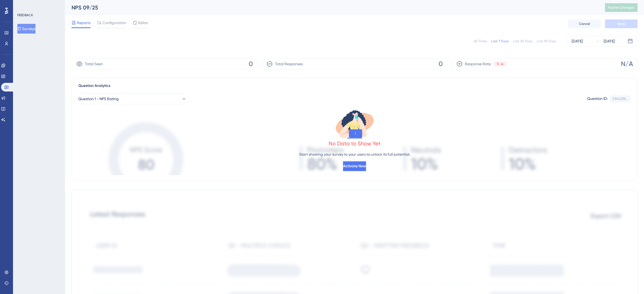  I want to click on div: 031403f8..., so click(620, 99).